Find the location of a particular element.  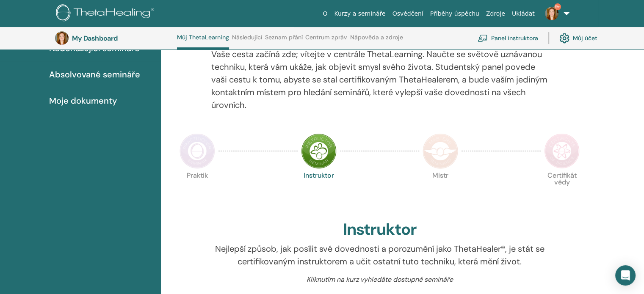

span: 9+ is located at coordinates (557, 7).